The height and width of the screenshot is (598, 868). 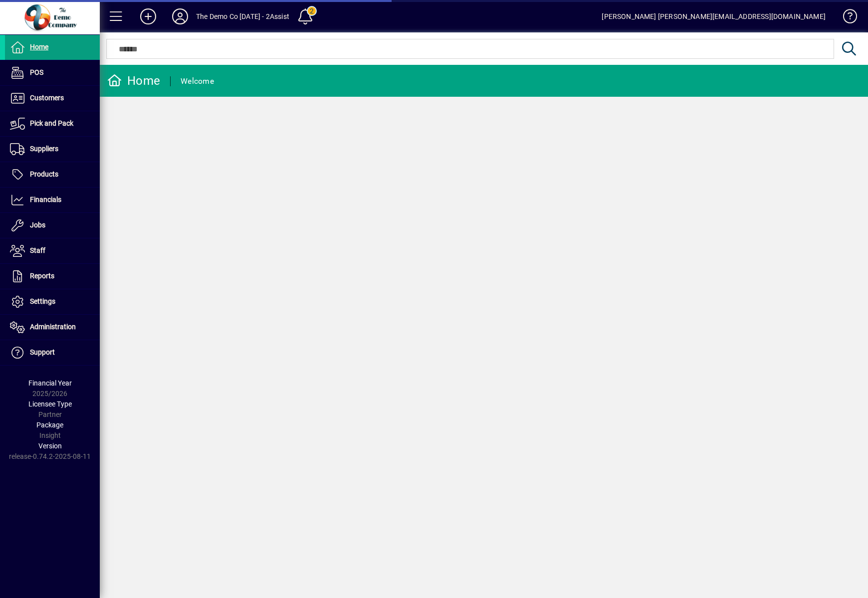 What do you see at coordinates (39, 47) in the screenshot?
I see `span: Home` at bounding box center [39, 47].